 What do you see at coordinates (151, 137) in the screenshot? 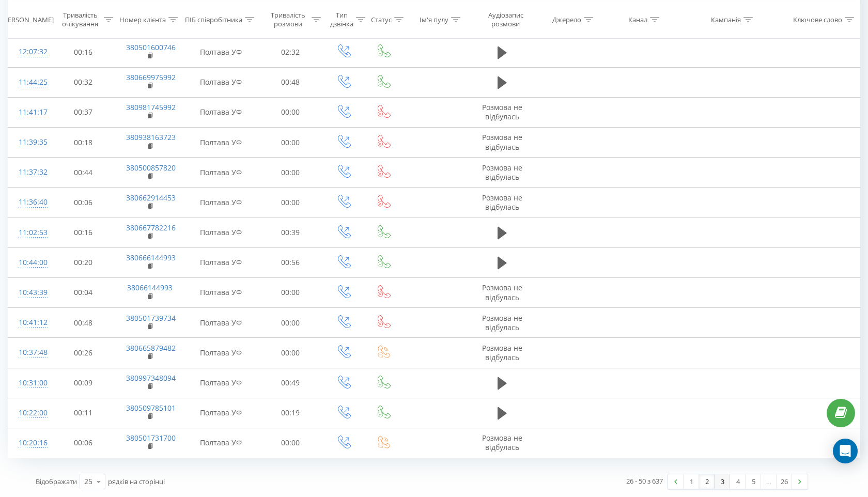
I see `a: 380938163723` at bounding box center [151, 137].